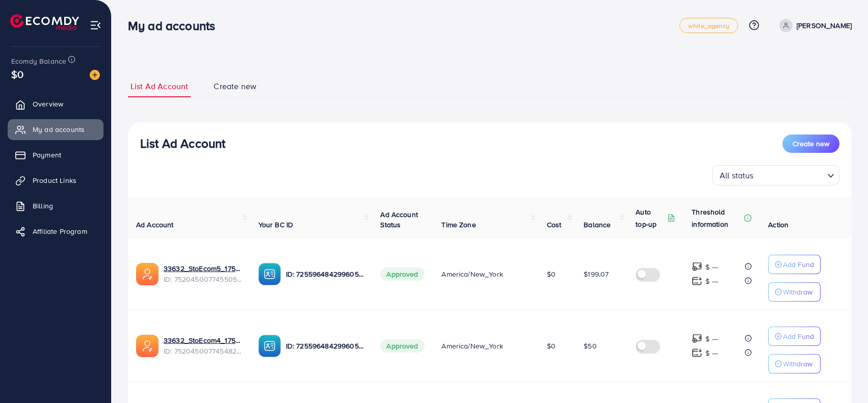  What do you see at coordinates (155, 225) in the screenshot?
I see `span: Ad Account` at bounding box center [155, 225].